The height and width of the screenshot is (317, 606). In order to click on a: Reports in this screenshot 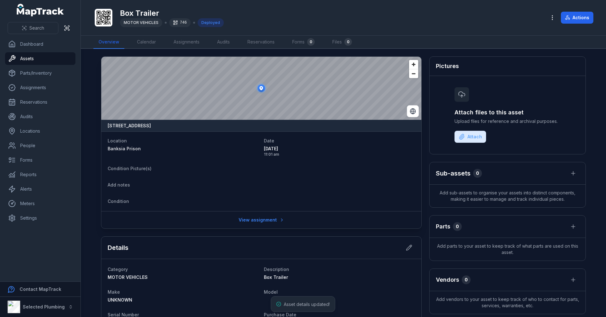, I will do `click(40, 175)`.